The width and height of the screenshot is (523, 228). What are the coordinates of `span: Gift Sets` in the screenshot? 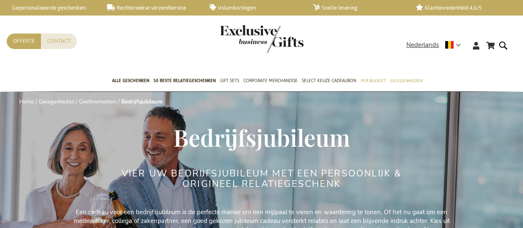 It's located at (230, 80).